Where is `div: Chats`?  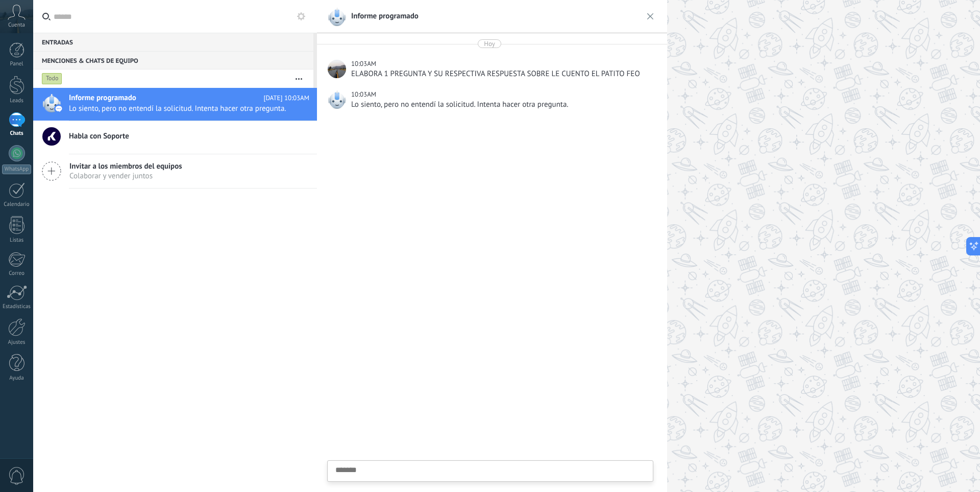 div: Chats is located at coordinates (17, 133).